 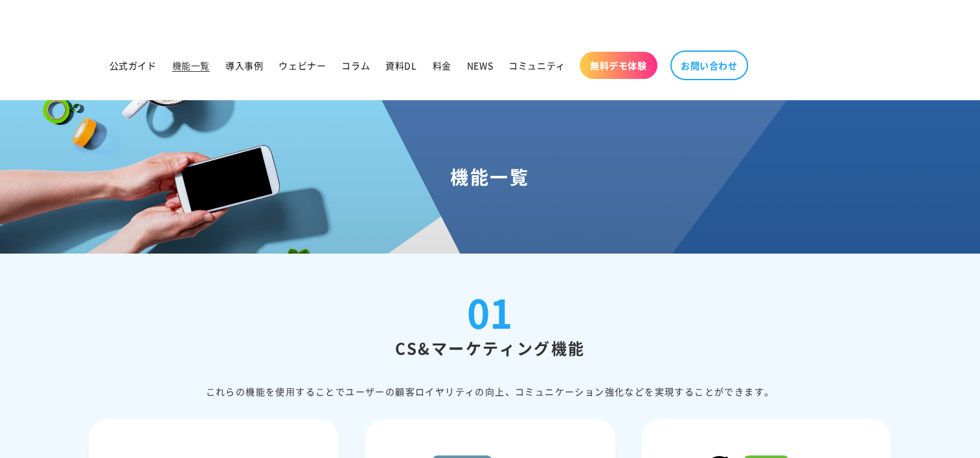 I want to click on a: コラム, so click(x=356, y=65).